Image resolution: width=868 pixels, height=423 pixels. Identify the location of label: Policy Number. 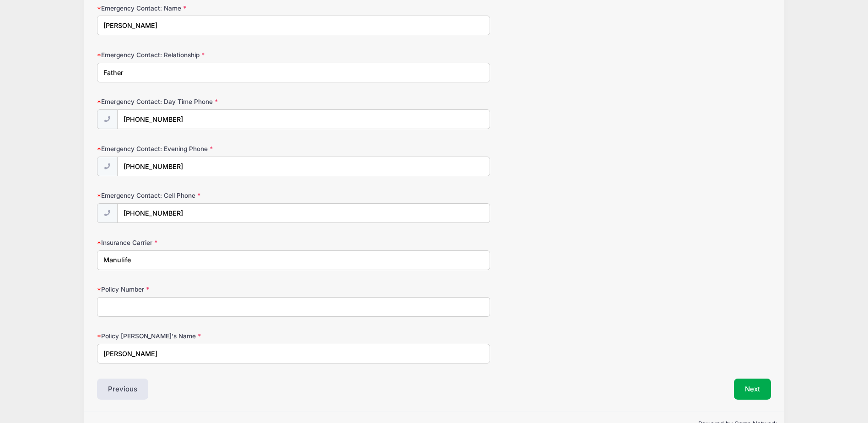
(209, 289).